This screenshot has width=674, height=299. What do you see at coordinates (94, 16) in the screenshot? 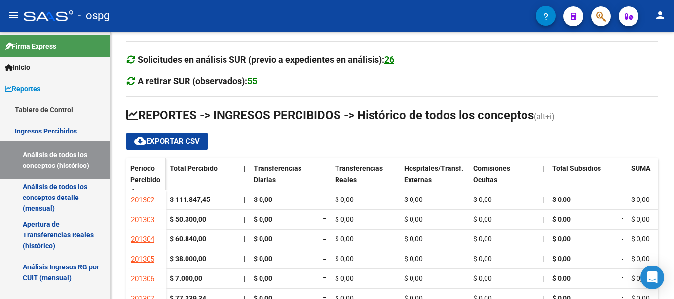
I see `span: - ospg` at bounding box center [94, 16].